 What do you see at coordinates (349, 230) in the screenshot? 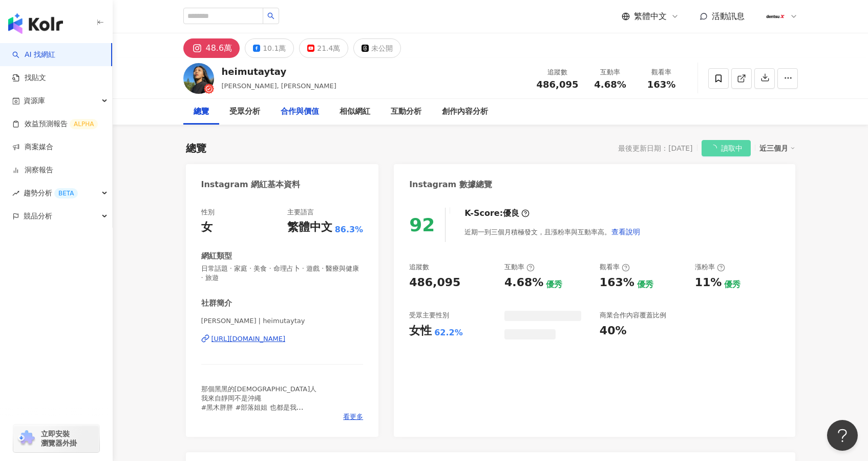
I see `span: 86.3%` at bounding box center [349, 230].